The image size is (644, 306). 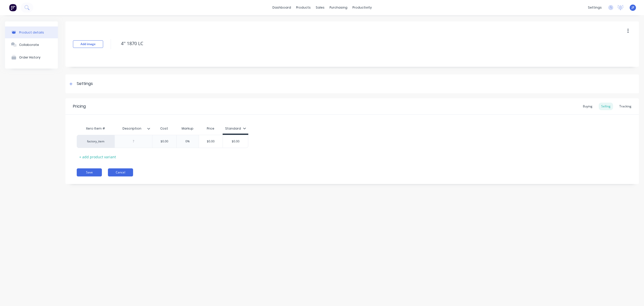 What do you see at coordinates (85, 84) in the screenshot?
I see `div: Settings` at bounding box center [85, 84].